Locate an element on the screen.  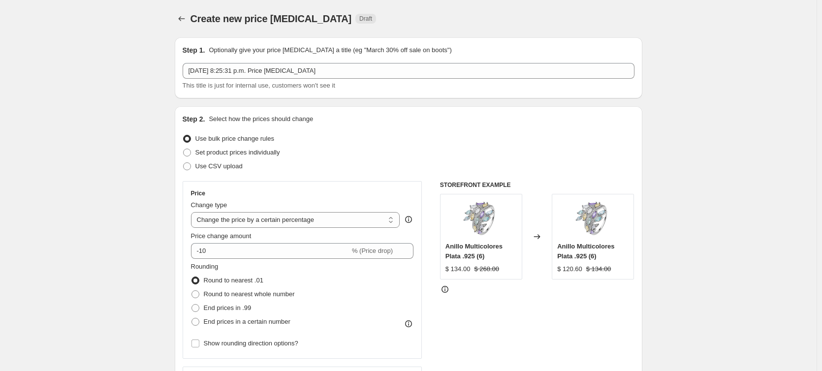
span: $ 268.00 is located at coordinates (486, 269).